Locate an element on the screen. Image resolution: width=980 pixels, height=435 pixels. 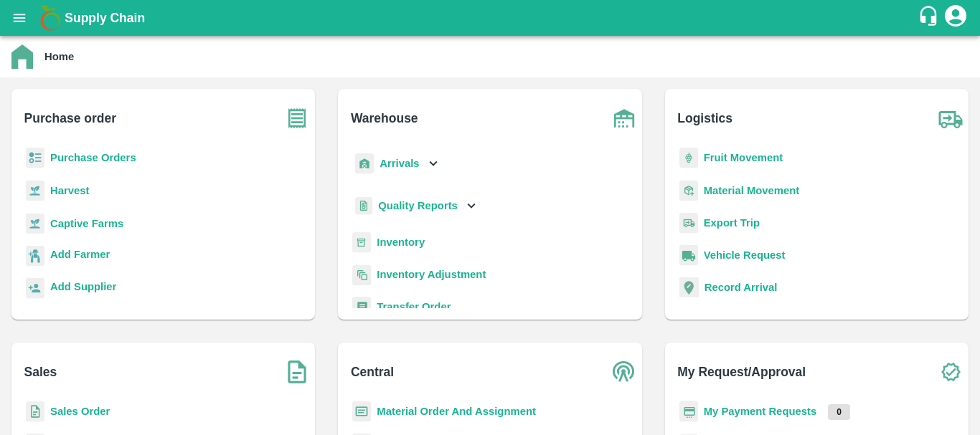
a: Inventory is located at coordinates (400, 242).